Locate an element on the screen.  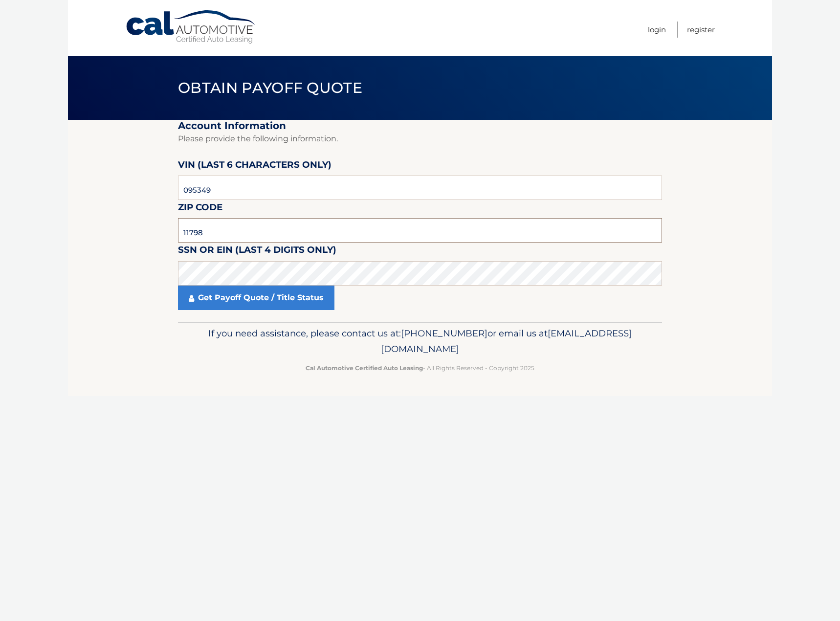
a: Cal Automotive is located at coordinates (191, 27).